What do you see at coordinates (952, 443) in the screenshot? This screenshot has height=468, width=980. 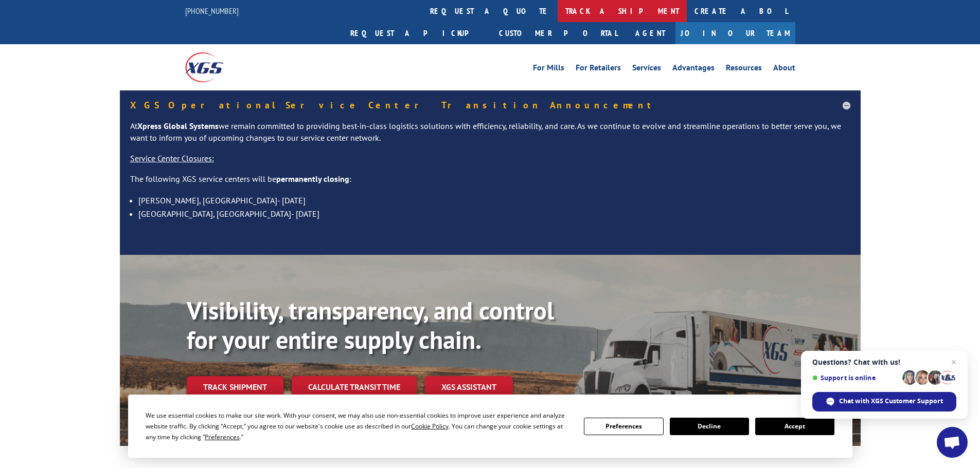 I see `a: Open chat` at bounding box center [952, 443].